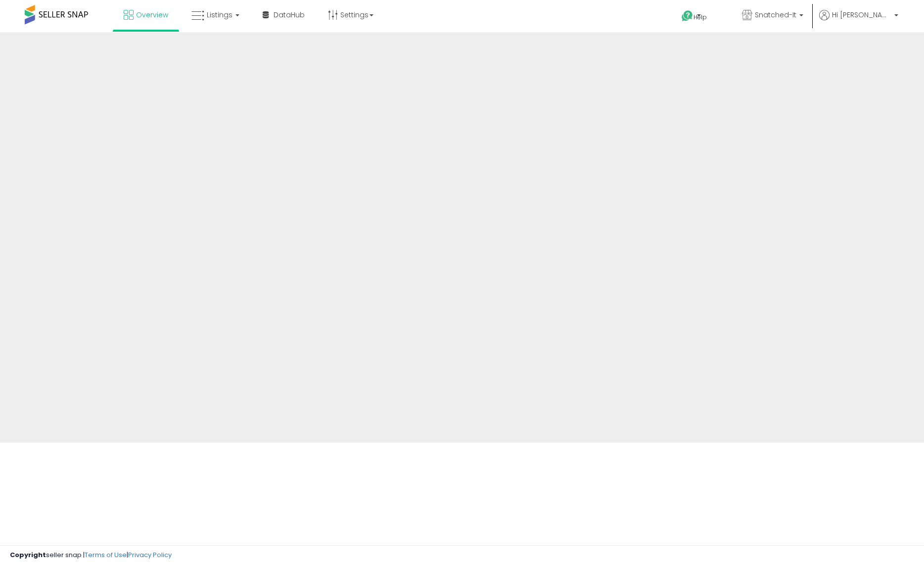  Describe the element at coordinates (776, 15) in the screenshot. I see `span: Snatched-It` at that location.